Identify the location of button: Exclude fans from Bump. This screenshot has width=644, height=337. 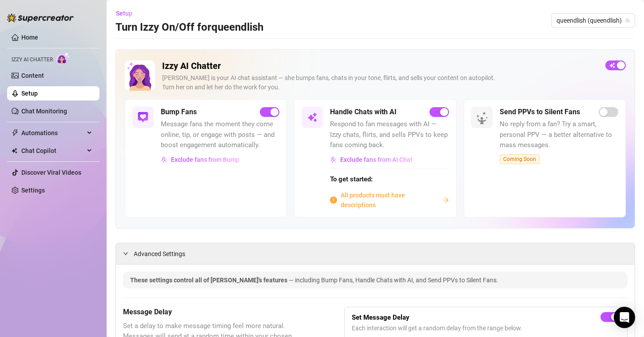
(201, 160).